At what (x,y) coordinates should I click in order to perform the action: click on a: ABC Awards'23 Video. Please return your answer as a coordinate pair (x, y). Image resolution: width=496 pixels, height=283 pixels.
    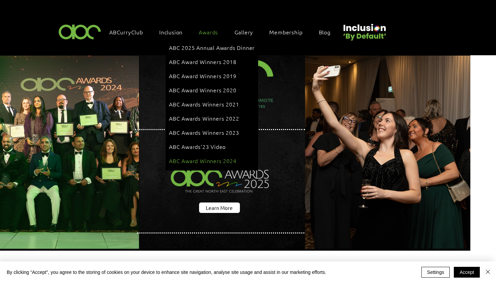
    Looking at the image, I should click on (212, 147).